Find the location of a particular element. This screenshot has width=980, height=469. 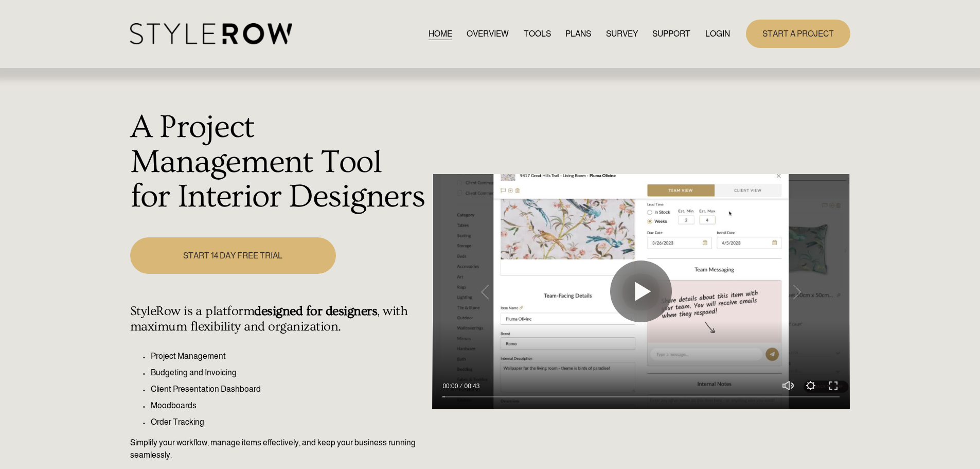

a: PLANS is located at coordinates (579, 33).